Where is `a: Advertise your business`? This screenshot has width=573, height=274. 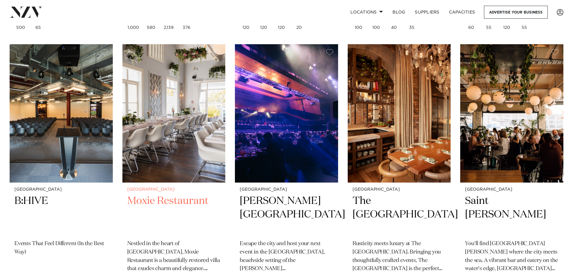 a: Advertise your business is located at coordinates (516, 12).